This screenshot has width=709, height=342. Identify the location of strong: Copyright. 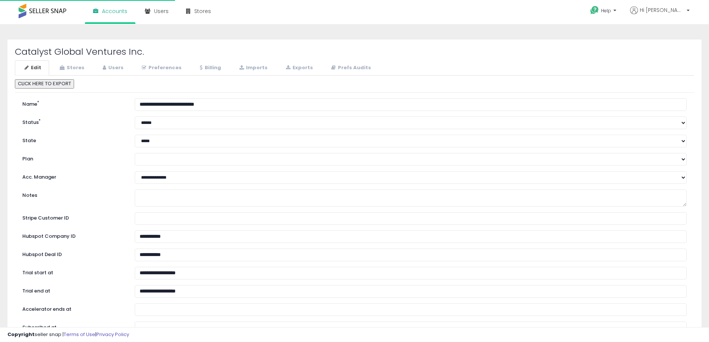
(21, 334).